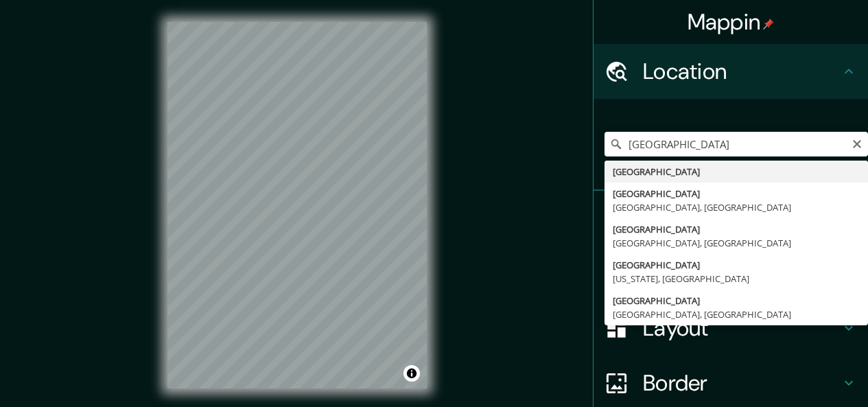 Image resolution: width=868 pixels, height=407 pixels. Describe the element at coordinates (742, 72) in the screenshot. I see `h4: Location` at that location.